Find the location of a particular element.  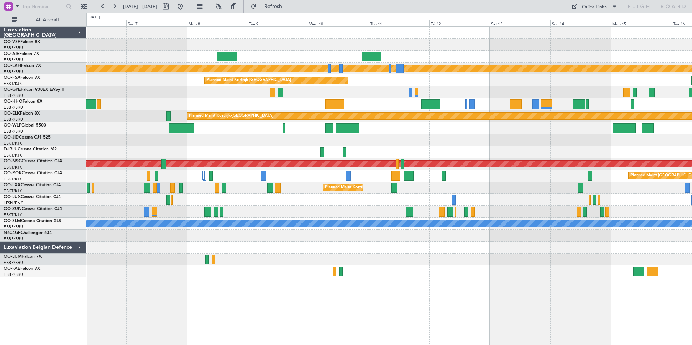

span: D-IBLU is located at coordinates (10, 149).